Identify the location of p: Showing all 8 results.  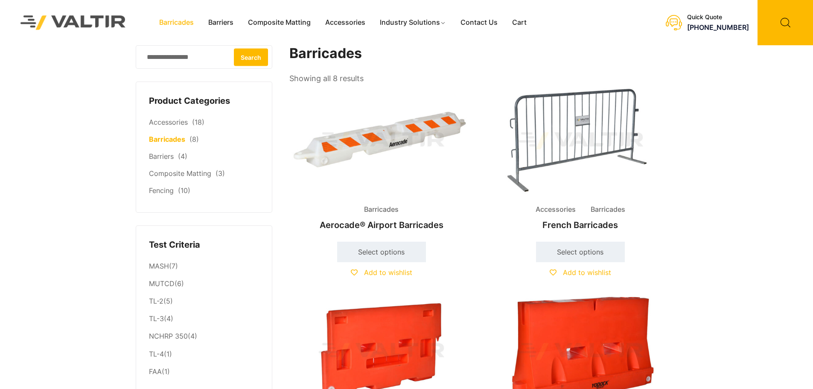
(326, 79).